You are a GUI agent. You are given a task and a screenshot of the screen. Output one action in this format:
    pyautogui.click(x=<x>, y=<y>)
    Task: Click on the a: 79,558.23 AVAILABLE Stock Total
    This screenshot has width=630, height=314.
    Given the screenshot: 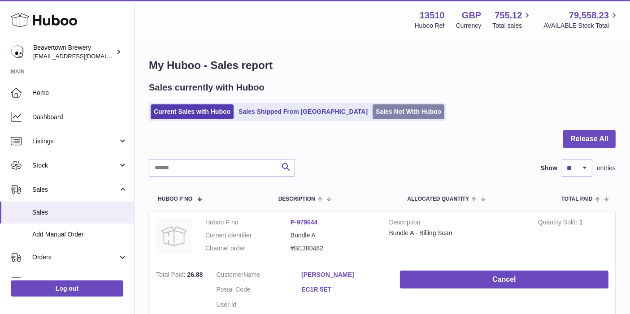 What is the action you would take?
    pyautogui.click(x=581, y=20)
    